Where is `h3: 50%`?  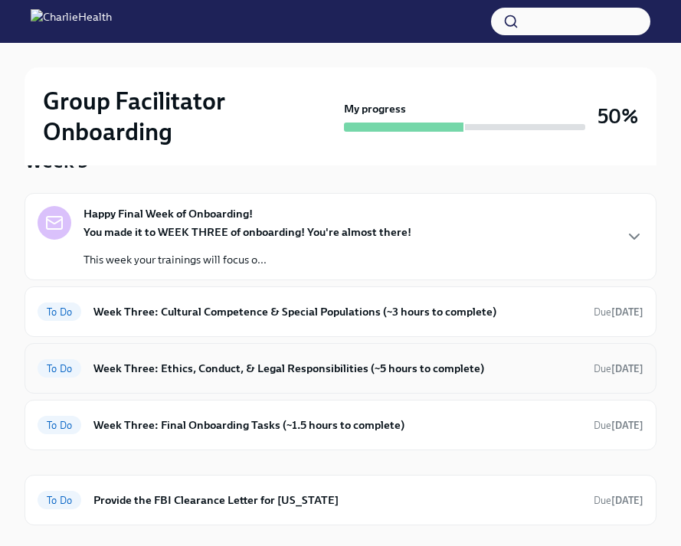 h3: 50% is located at coordinates (617, 116).